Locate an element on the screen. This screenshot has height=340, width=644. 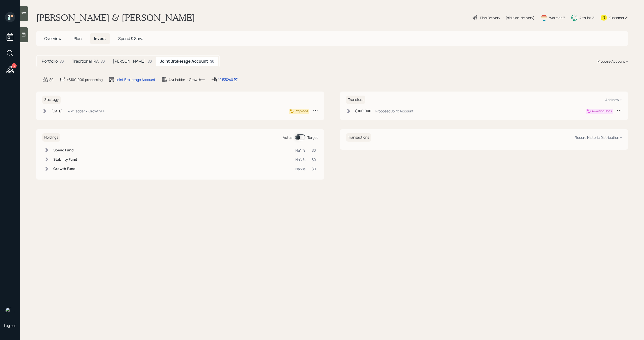
div: Altruist is located at coordinates (586, 18).